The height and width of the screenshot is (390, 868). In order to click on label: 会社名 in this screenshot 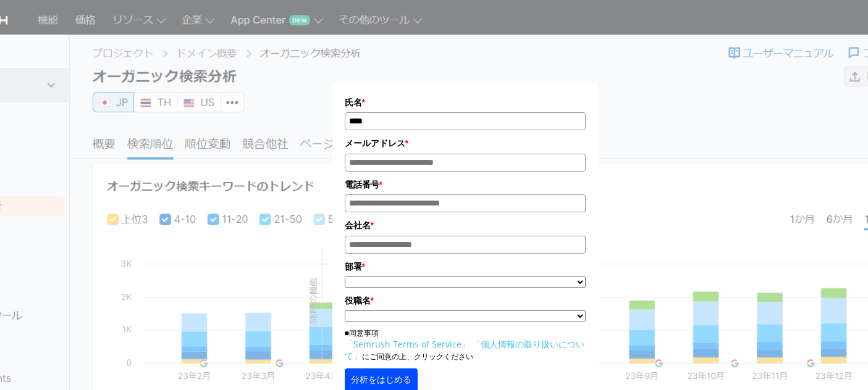, I will do `click(465, 226)`.